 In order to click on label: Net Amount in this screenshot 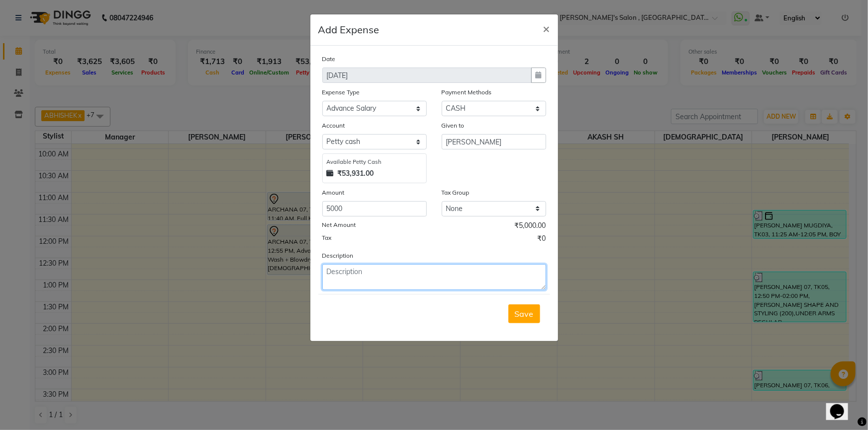, I will do `click(339, 225)`.